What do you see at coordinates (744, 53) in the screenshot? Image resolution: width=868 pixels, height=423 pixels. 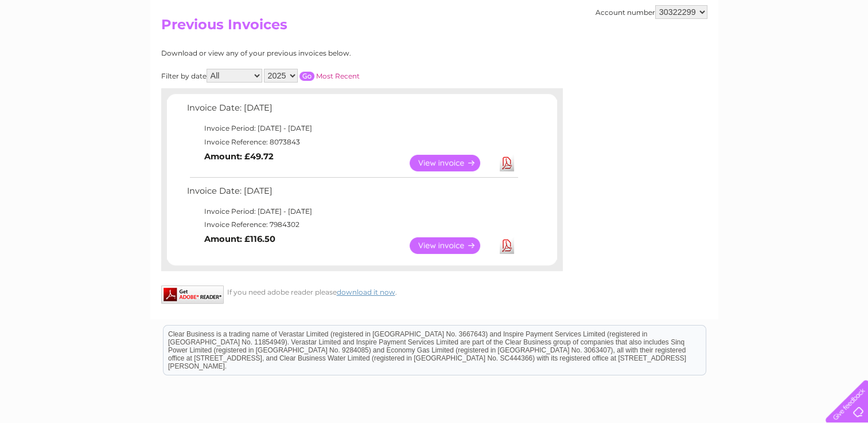 I see `a: Telecoms` at bounding box center [744, 53].